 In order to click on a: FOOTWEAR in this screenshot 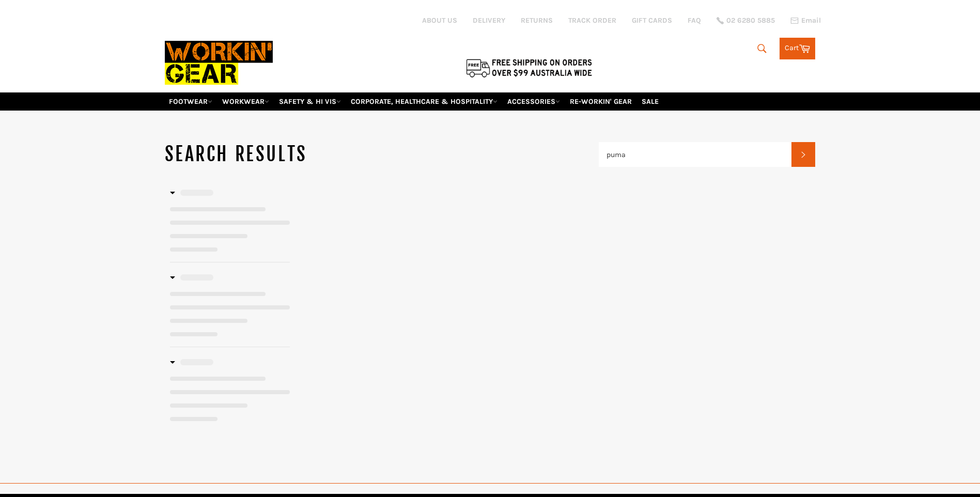, I will do `click(191, 101)`.